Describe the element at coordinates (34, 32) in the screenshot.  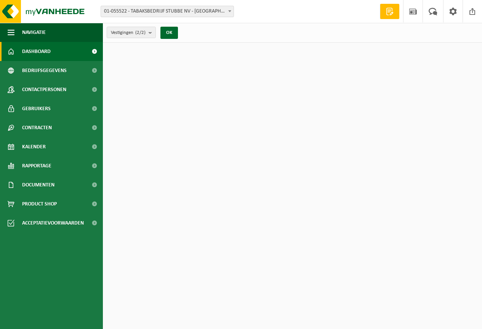
I see `span: Navigatie` at that location.